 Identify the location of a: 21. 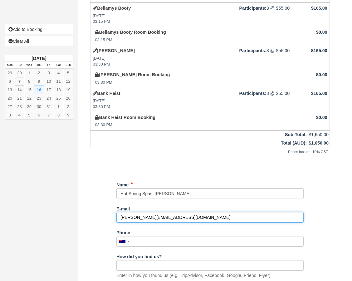
(19, 98).